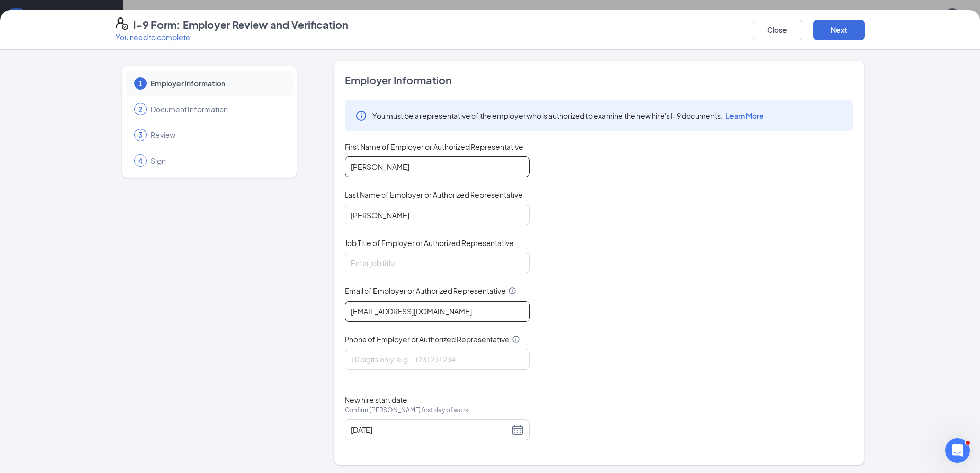  I want to click on svg: FormI9EVerifyIcon, so click(122, 23).